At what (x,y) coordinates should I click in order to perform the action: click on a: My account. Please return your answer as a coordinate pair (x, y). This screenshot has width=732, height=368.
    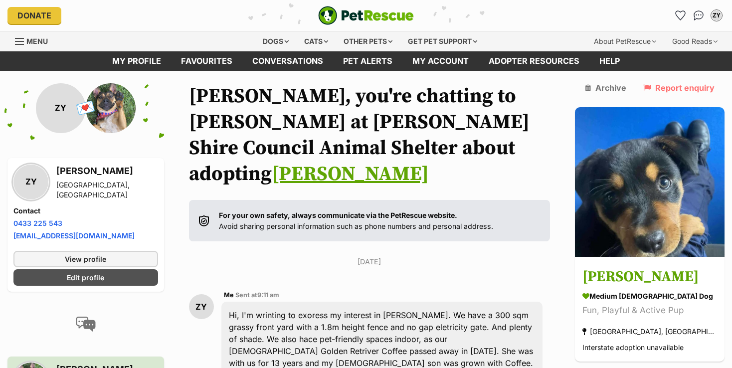
    Looking at the image, I should click on (441, 61).